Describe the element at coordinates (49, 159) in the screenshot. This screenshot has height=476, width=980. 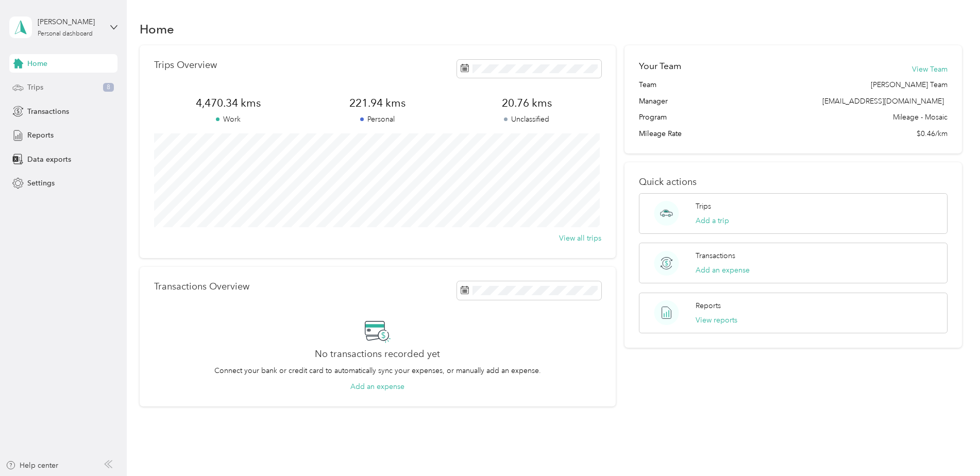
I see `span: Data exports` at that location.